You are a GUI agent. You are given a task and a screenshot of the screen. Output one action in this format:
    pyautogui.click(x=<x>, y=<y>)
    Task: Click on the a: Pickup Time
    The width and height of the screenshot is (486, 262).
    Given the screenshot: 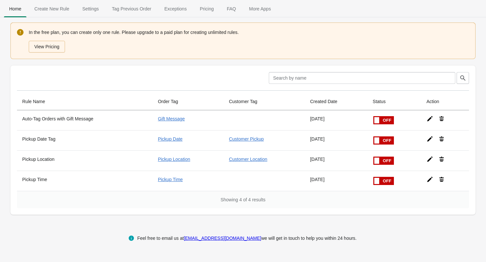 What is the action you would take?
    pyautogui.click(x=170, y=180)
    